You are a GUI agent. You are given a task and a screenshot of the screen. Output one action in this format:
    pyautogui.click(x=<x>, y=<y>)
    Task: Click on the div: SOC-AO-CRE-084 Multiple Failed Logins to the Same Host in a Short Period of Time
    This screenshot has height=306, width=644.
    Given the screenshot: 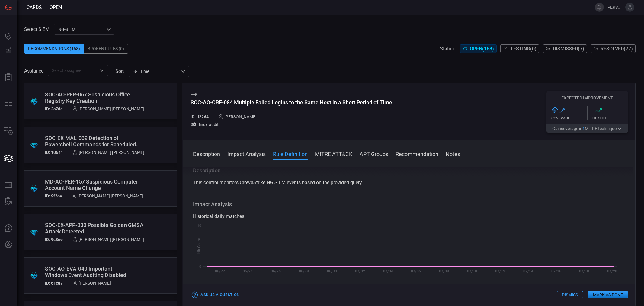 What is the action you would take?
    pyautogui.click(x=291, y=102)
    